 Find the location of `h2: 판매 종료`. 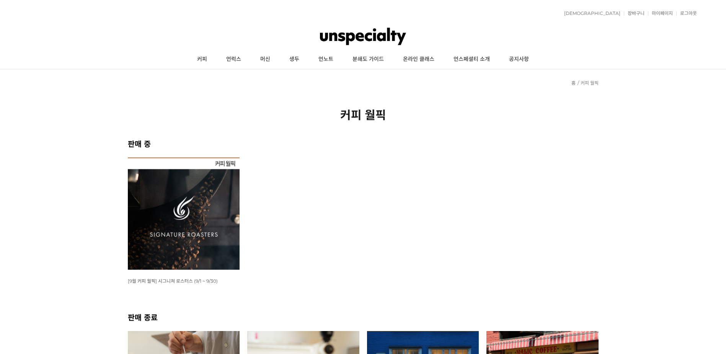

h2: 판매 종료 is located at coordinates (363, 317).